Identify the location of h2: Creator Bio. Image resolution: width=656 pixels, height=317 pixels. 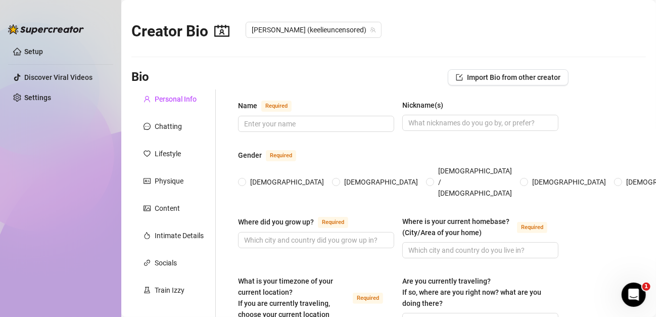
(180, 31).